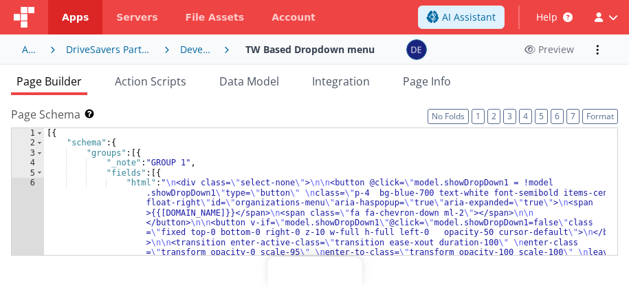 This screenshot has height=286, width=629. What do you see at coordinates (49, 81) in the screenshot?
I see `span: Page Builder` at bounding box center [49, 81].